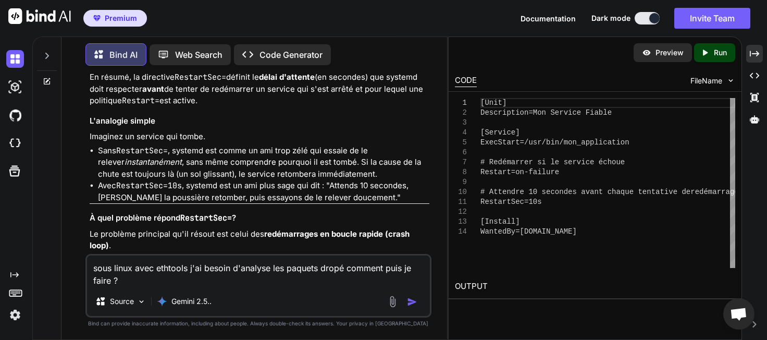 The width and height of the screenshot is (767, 340). Describe the element at coordinates (258, 323) in the screenshot. I see `p: Bind can provide inaccurate information, including about people. Always double-check its answers....` at that location.